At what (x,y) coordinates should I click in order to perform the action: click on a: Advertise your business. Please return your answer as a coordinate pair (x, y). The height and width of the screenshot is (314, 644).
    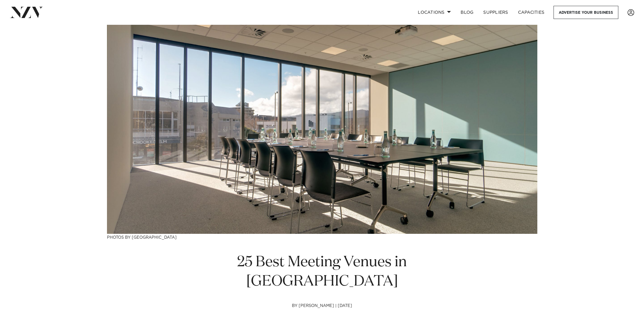
    Looking at the image, I should click on (586, 12).